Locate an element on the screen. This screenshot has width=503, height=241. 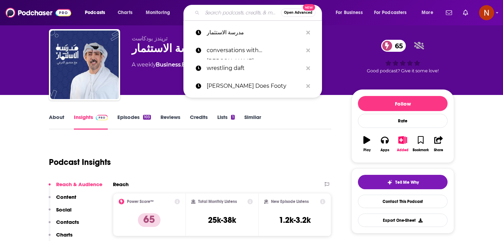
button: Export One-Sheet is located at coordinates (403, 220).